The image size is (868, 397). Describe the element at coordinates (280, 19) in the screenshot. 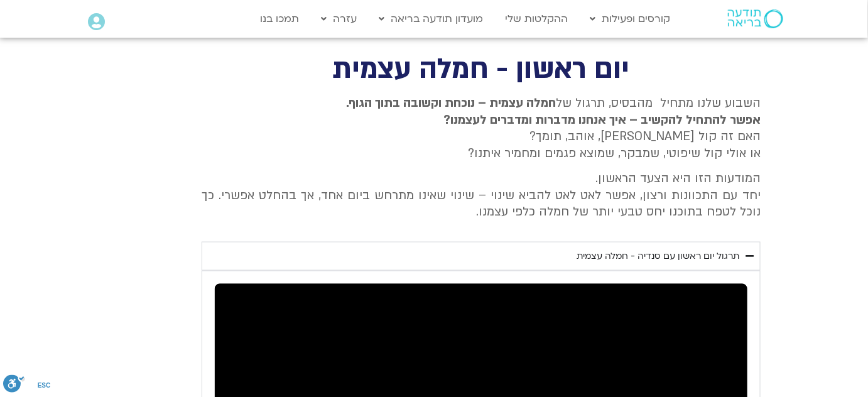

I see `a: תמכו בנו` at that location.